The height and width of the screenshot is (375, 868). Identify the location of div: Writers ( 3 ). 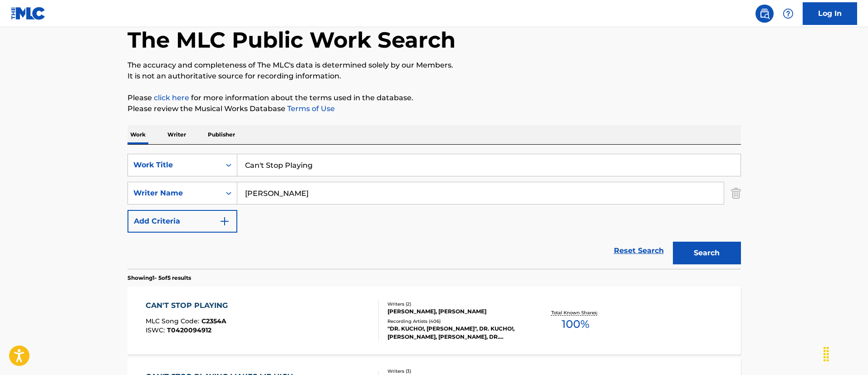
(456, 371).